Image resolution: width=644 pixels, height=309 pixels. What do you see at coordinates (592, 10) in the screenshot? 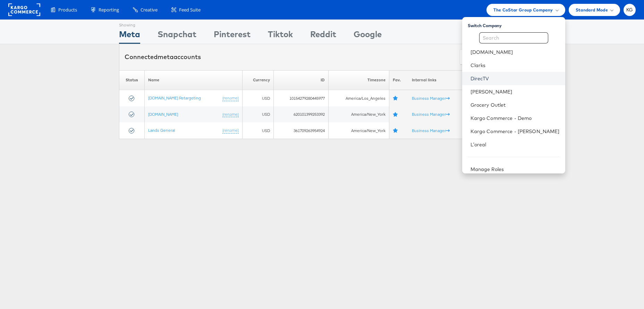
I see `span: Standard Mode` at bounding box center [592, 10].